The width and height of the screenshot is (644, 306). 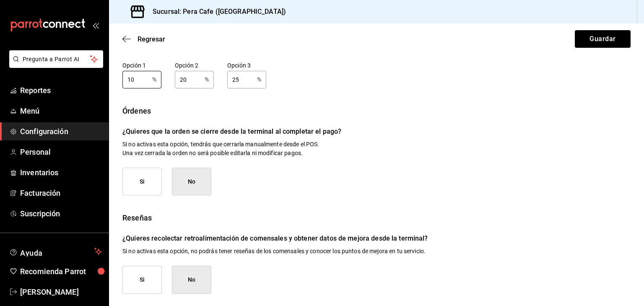 I want to click on button: Regresar, so click(x=144, y=39).